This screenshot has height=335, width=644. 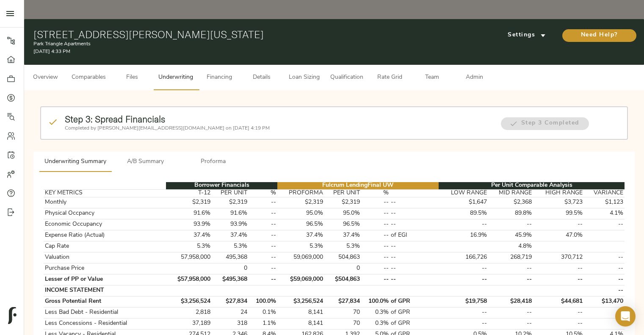 I want to click on img: logo, so click(x=12, y=316).